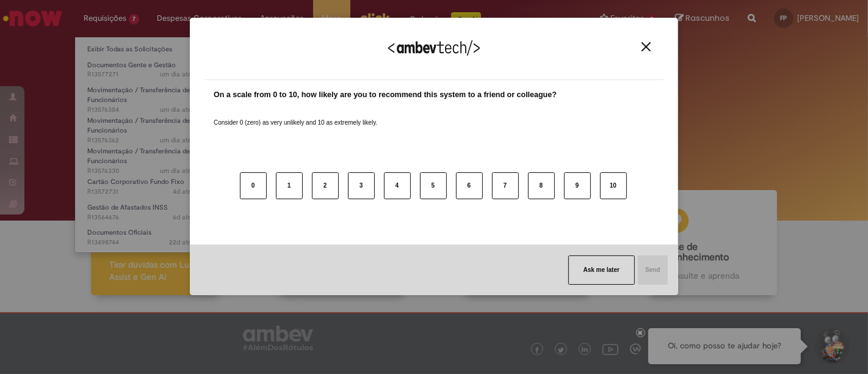  I want to click on button: 7, so click(506, 186).